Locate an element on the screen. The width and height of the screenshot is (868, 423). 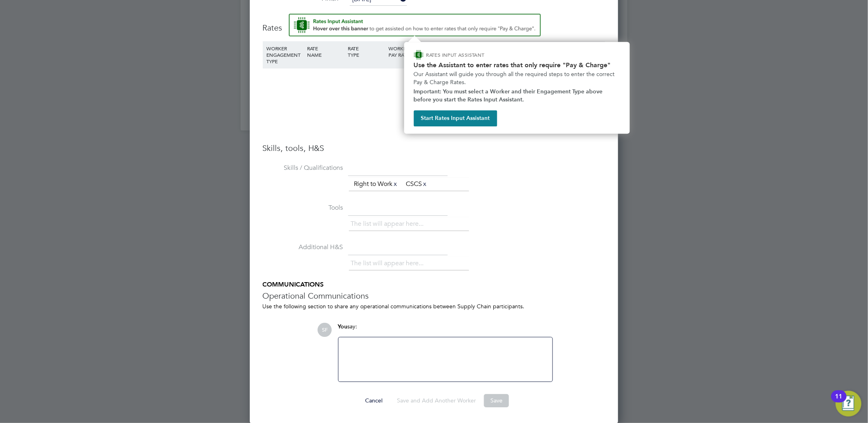
span: You is located at coordinates (343, 327).